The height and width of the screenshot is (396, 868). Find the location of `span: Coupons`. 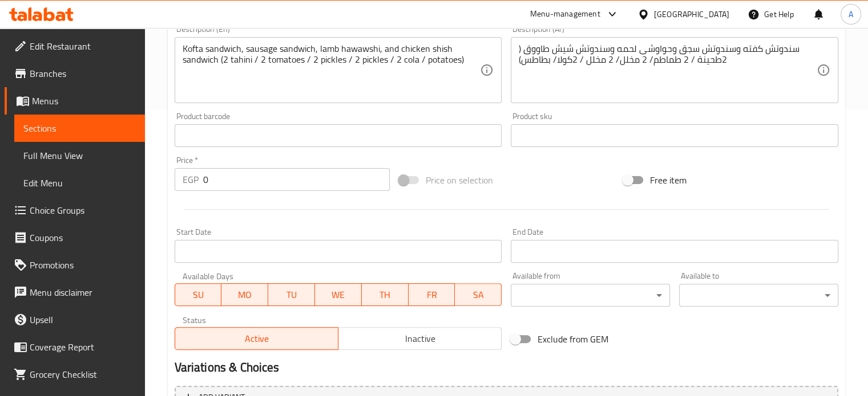

span: Coupons is located at coordinates (83, 238).